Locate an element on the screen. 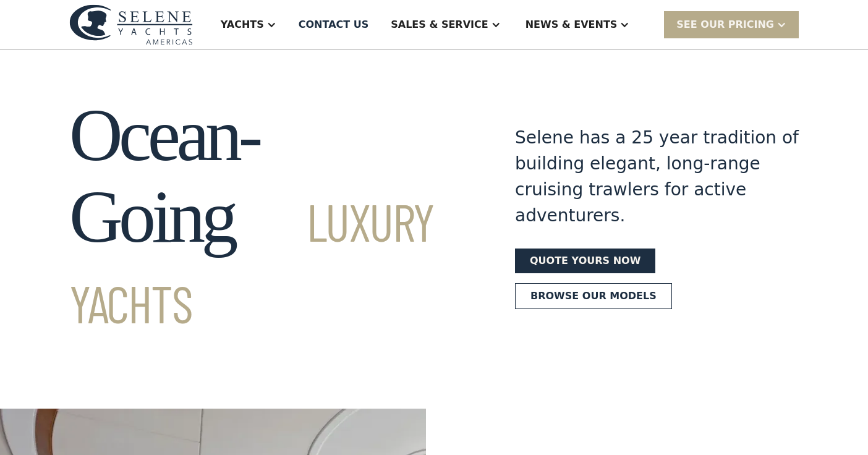 The width and height of the screenshot is (868, 455). span: Luxury Yachts is located at coordinates (252, 262).